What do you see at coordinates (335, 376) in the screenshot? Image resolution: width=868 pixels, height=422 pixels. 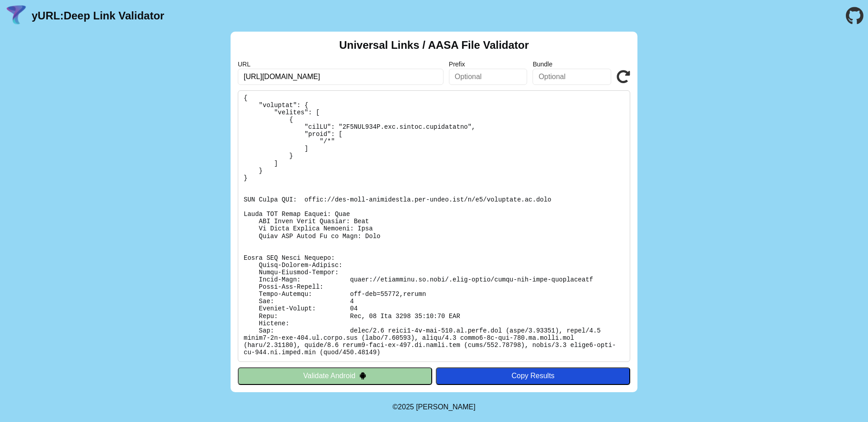 I see `button: Validate Android` at bounding box center [335, 376].